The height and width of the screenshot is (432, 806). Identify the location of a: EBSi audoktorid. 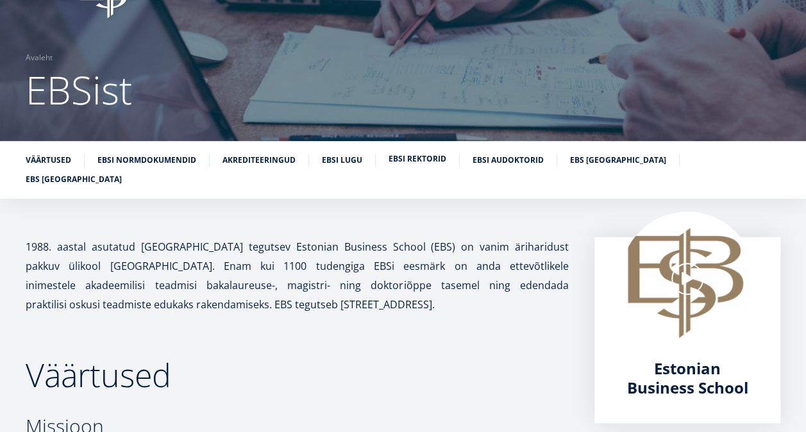
(508, 160).